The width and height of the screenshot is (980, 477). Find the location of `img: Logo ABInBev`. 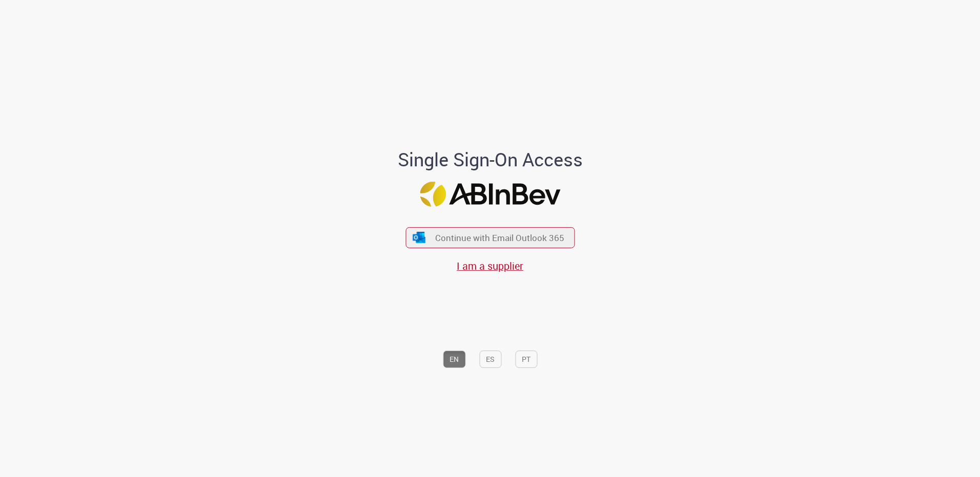

img: Logo ABInBev is located at coordinates (490, 194).